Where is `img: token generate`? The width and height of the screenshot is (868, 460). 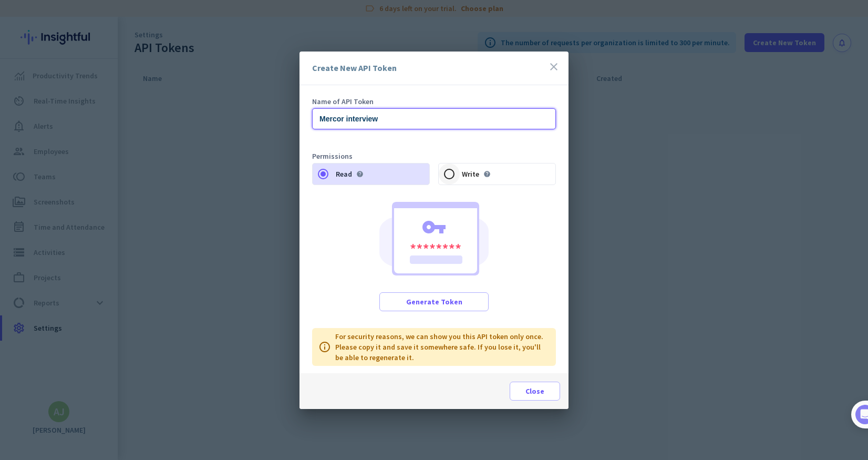
img: token generate is located at coordinates (434, 238).